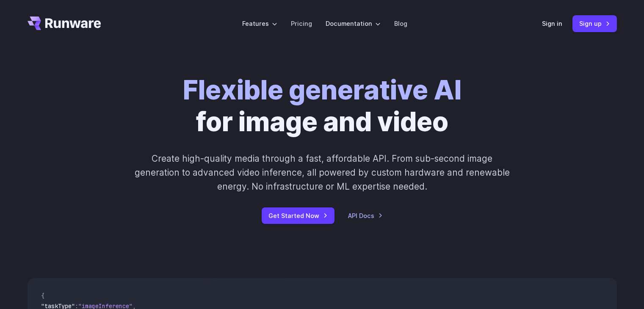 The image size is (644, 309). I want to click on a: Pricing, so click(302, 23).